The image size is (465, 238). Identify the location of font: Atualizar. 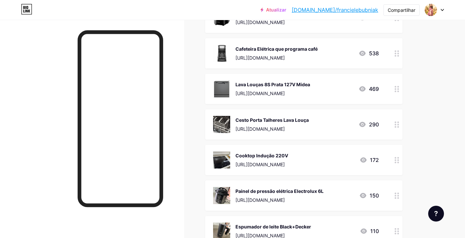
(276, 10).